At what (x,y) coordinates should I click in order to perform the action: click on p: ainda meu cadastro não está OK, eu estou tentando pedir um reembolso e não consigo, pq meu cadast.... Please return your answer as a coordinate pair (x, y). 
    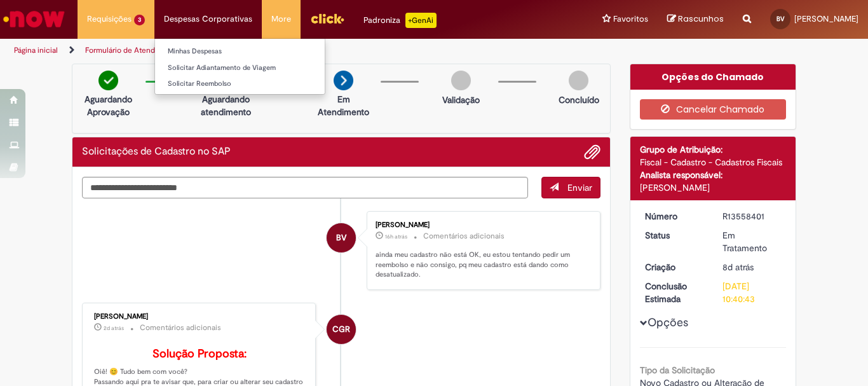
    Looking at the image, I should click on (481, 264).